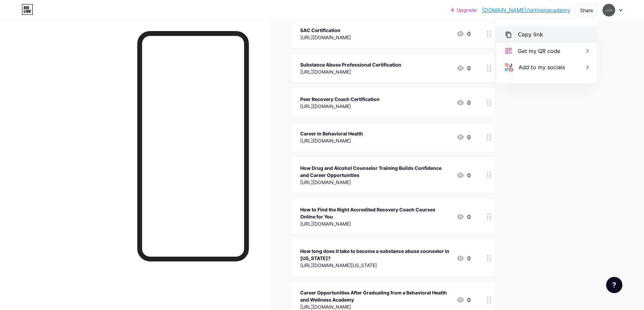  What do you see at coordinates (464, 10) in the screenshot?
I see `a: Upgrade` at bounding box center [464, 10].